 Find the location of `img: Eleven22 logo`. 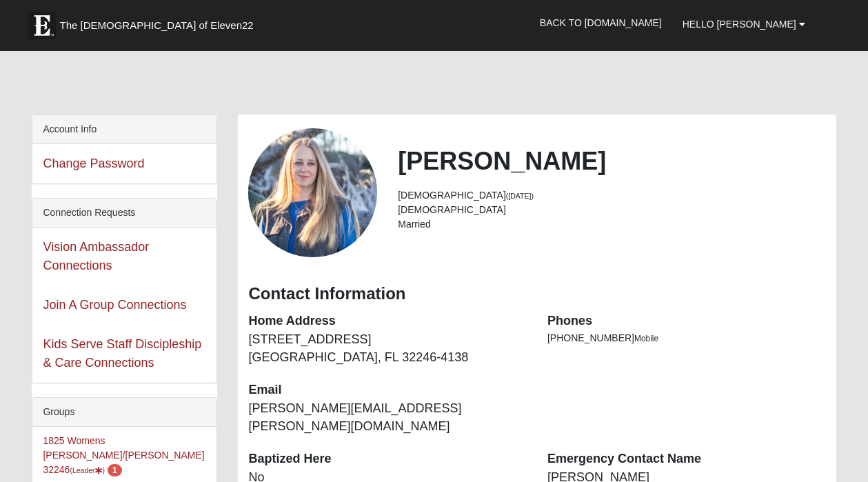

img: Eleven22 logo is located at coordinates (42, 25).